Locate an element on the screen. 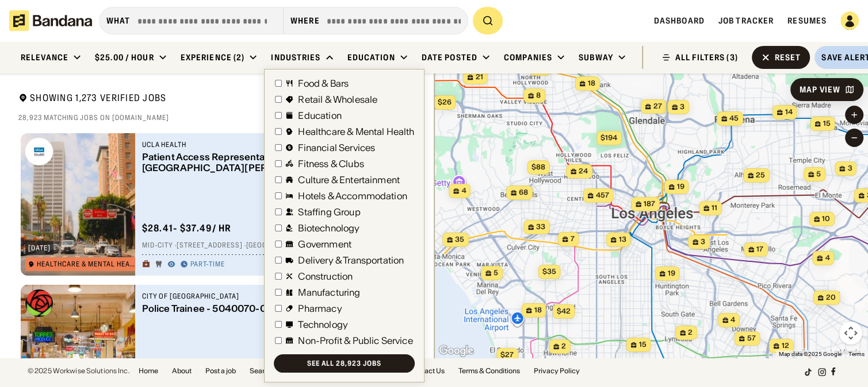 The height and width of the screenshot is (387, 868). div: Government is located at coordinates (325, 245).